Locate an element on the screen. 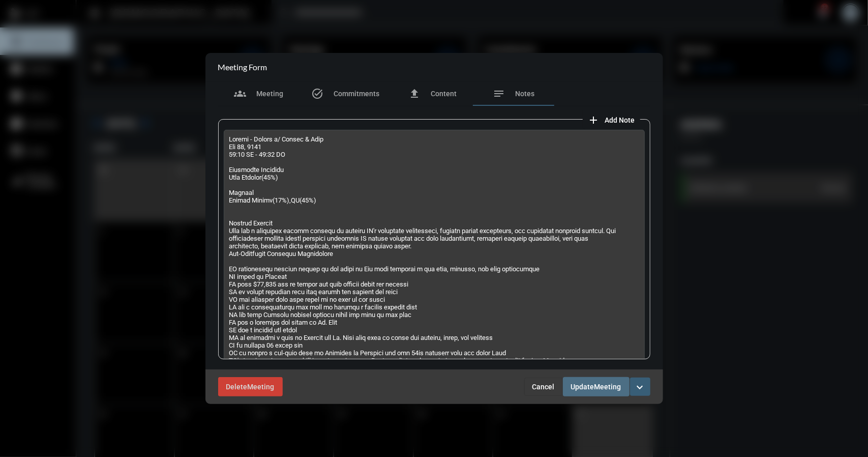  h2: Meeting Form is located at coordinates (243, 67).